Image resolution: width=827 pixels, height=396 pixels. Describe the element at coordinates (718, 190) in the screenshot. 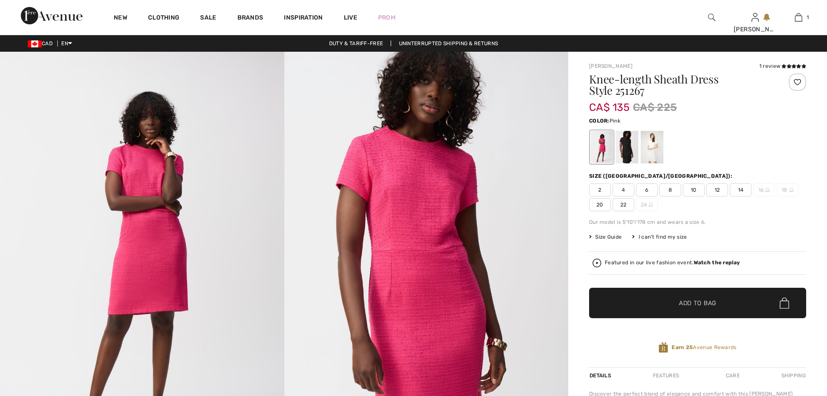

I see `span: 12` at that location.